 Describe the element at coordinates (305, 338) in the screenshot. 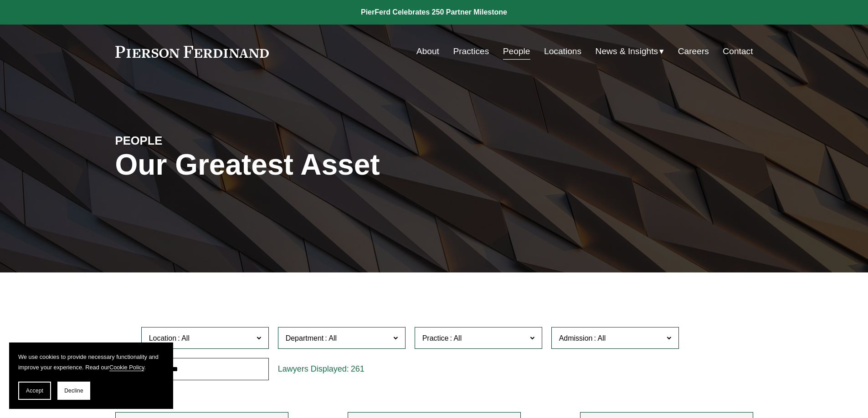

I see `span: Department` at that location.